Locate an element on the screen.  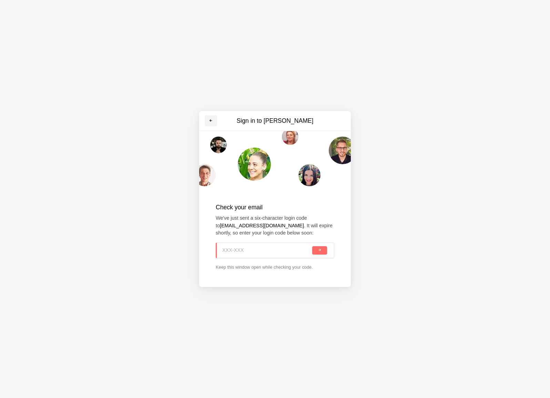
input: XXX-XXX is located at coordinates (266, 250).